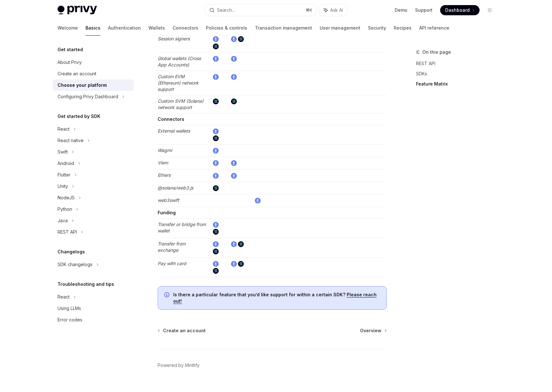  What do you see at coordinates (226, 10) in the screenshot?
I see `div: Search...` at bounding box center [226, 10].